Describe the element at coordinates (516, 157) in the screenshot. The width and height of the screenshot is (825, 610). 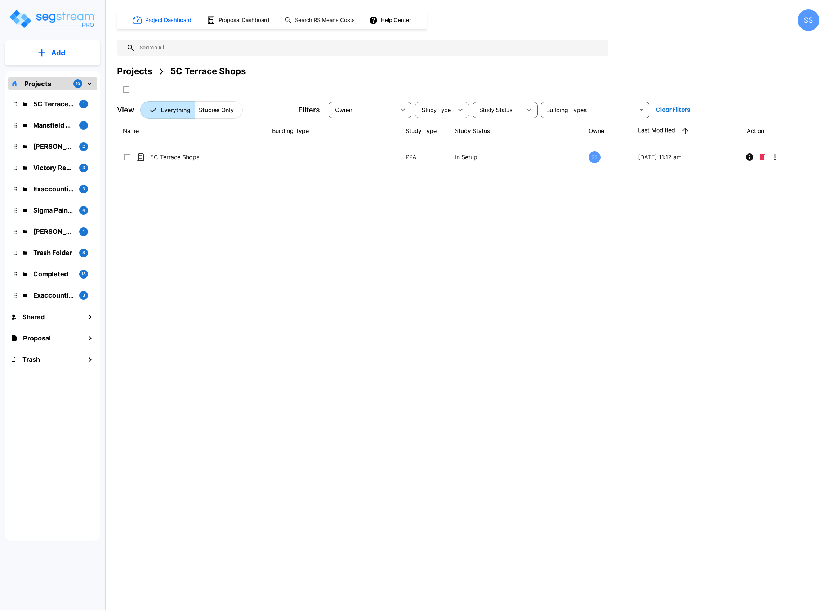
I see `p: In Setup` at that location.